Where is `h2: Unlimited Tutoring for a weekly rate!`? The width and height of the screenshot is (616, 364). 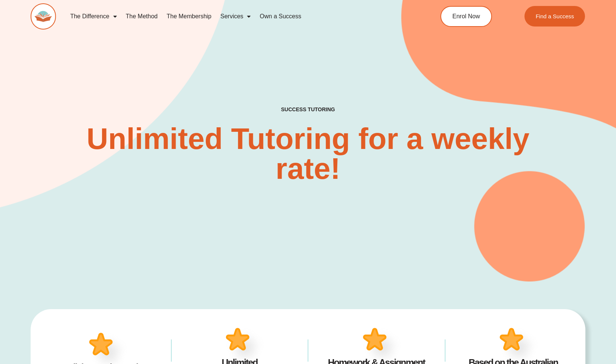
h2: Unlimited Tutoring for a weekly rate! is located at coordinates (308, 154).